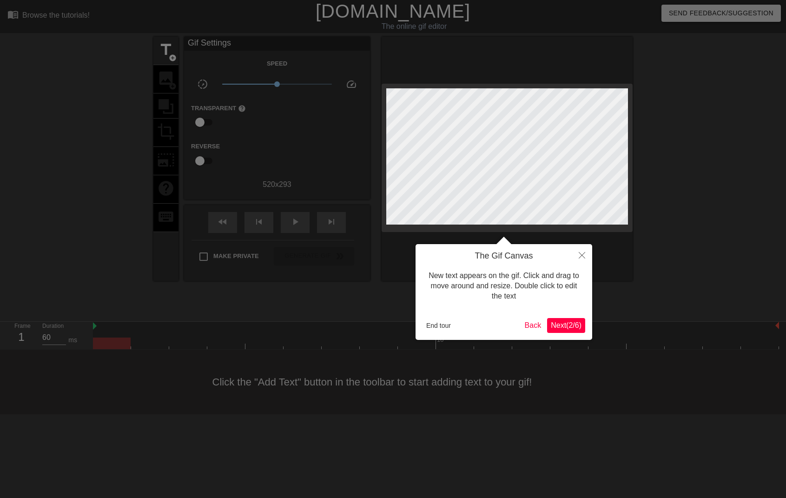 The image size is (786, 498). What do you see at coordinates (504, 286) in the screenshot?
I see `div: New text appears on the gif. Click and drag to move around and resize. Double click to edit the text` at bounding box center [504, 286].